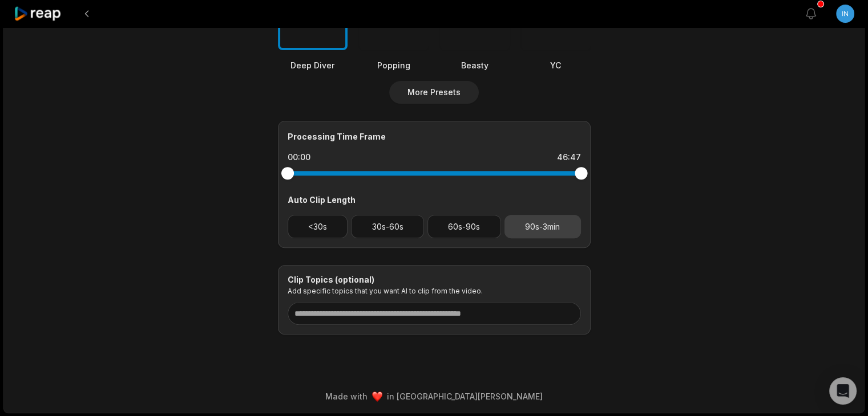 The height and width of the screenshot is (416, 868). What do you see at coordinates (318, 227) in the screenshot?
I see `button: <30s` at bounding box center [318, 227].